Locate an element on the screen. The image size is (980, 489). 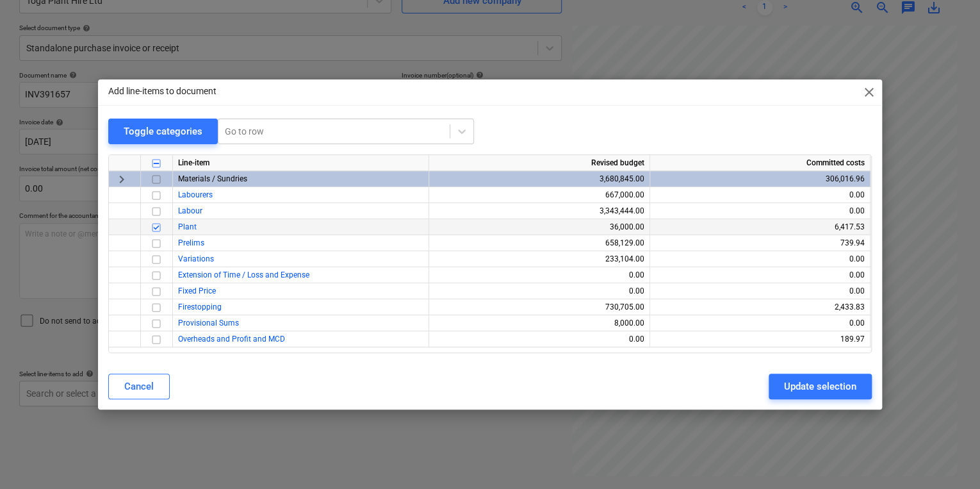
div: 36,000.00 is located at coordinates (539, 227).